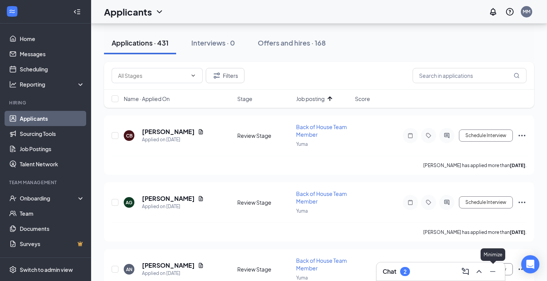  I want to click on svg: WorkstreamLogo, so click(12, 11).